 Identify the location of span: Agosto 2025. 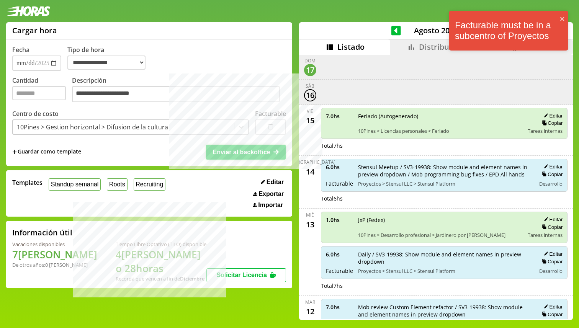
(436, 30).